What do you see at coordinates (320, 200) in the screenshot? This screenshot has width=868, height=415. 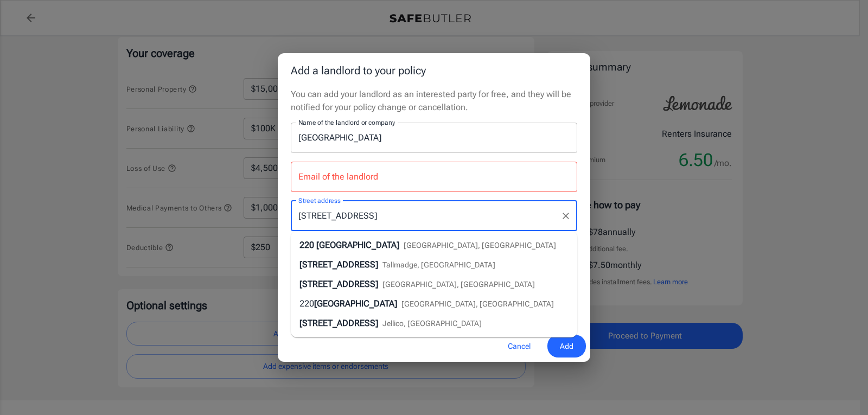 I see `label: Street address` at bounding box center [320, 200].